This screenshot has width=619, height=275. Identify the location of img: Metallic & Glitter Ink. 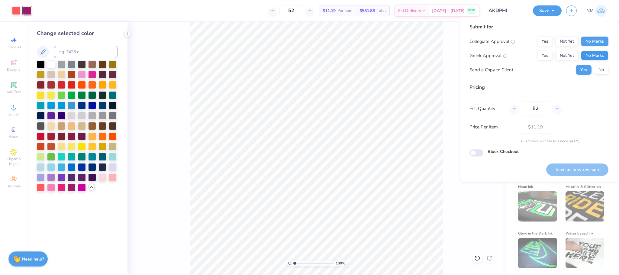
(585, 206).